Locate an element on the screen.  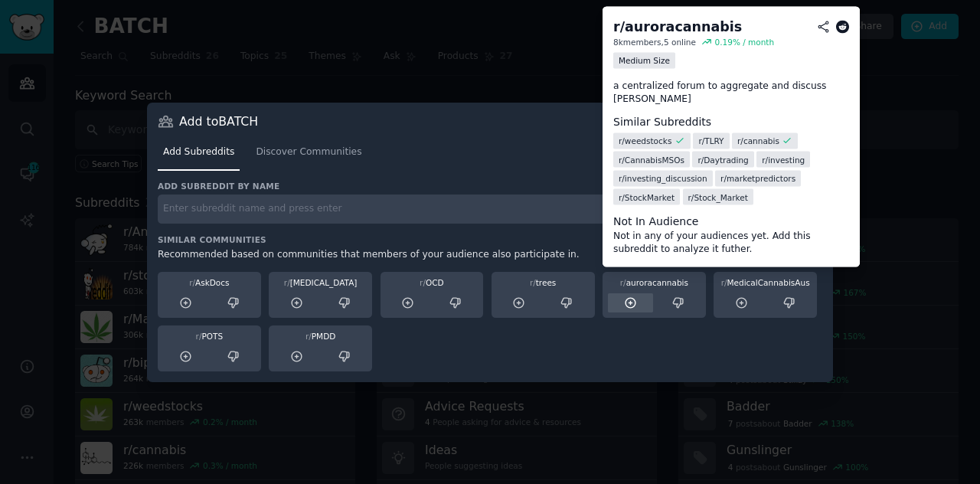
span: r/ cannabis is located at coordinates (757, 141).